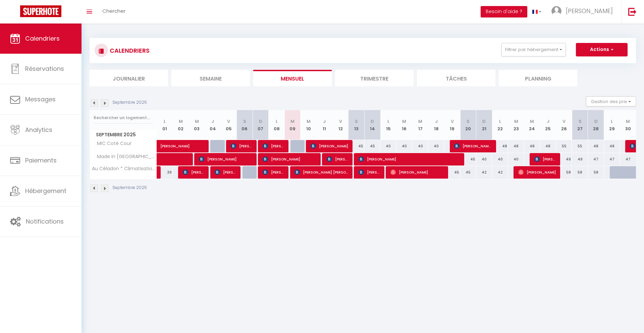 Image resolution: width=644 pixels, height=333 pixels. Describe the element at coordinates (130, 187) in the screenshot. I see `p: Septembre 2025` at that location.